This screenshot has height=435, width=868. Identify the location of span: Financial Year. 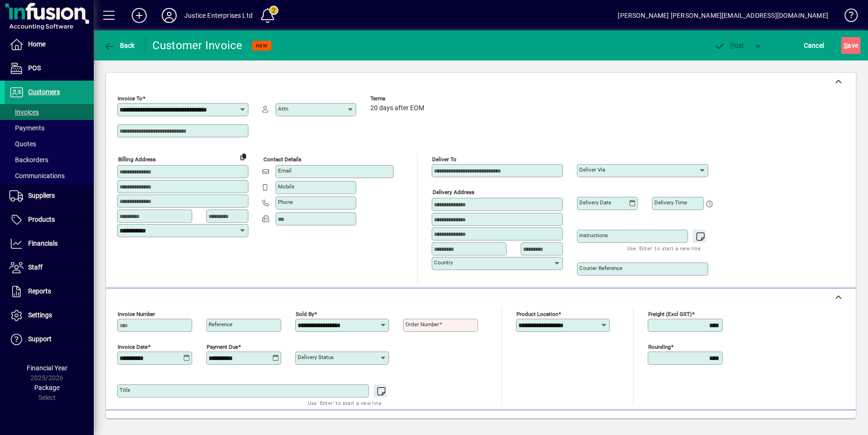
(47, 368).